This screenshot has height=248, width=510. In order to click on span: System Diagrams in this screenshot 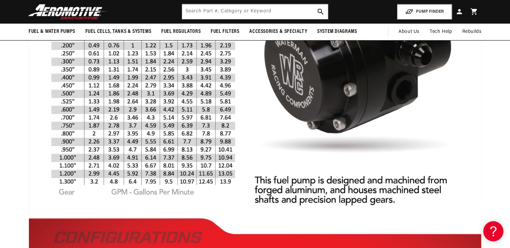, I will do `click(337, 32)`.